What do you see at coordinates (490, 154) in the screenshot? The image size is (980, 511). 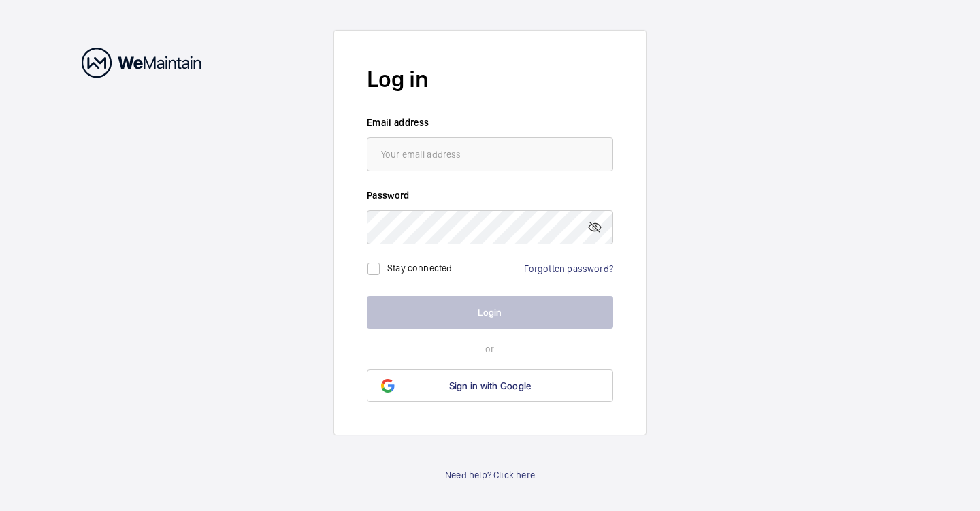 I see `input: Your email address` at bounding box center [490, 154].